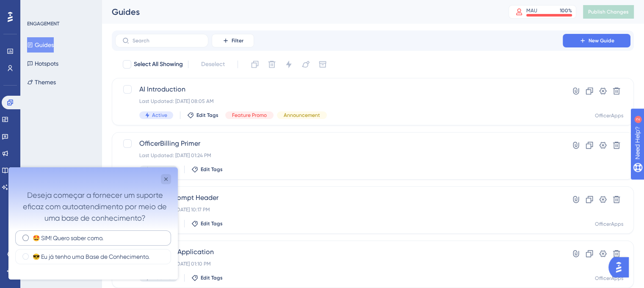 Image resolution: width=644 pixels, height=288 pixels. Describe the element at coordinates (249, 115) in the screenshot. I see `span: Feature Promo` at that location.